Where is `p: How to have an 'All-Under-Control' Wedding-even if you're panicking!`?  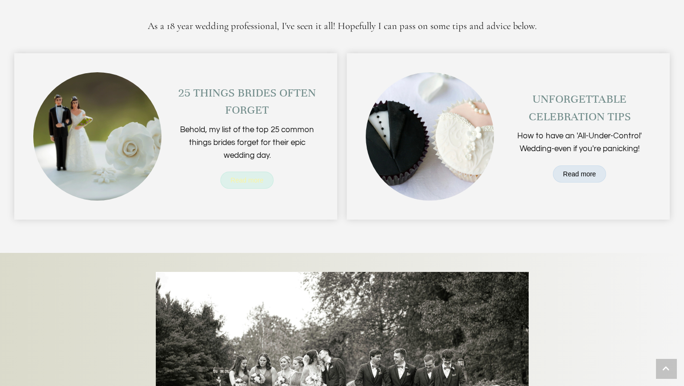 p: How to have an 'All-Under-Control' Wedding-even if you're panicking! is located at coordinates (580, 145).